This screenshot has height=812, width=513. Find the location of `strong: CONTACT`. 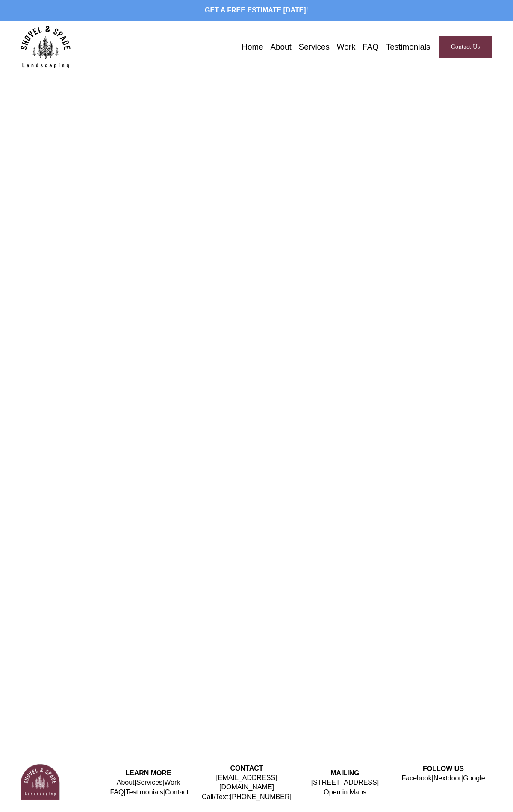

strong: CONTACT is located at coordinates (247, 768).